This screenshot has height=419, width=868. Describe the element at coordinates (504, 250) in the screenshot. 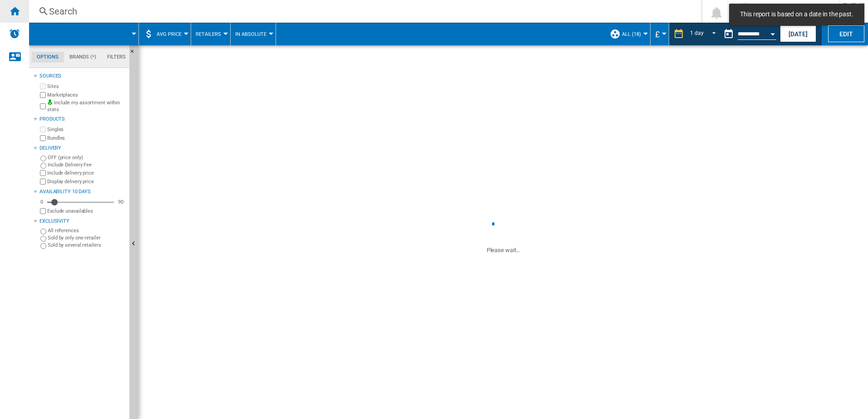

I see `ng-transclude: Please wait...` at that location.